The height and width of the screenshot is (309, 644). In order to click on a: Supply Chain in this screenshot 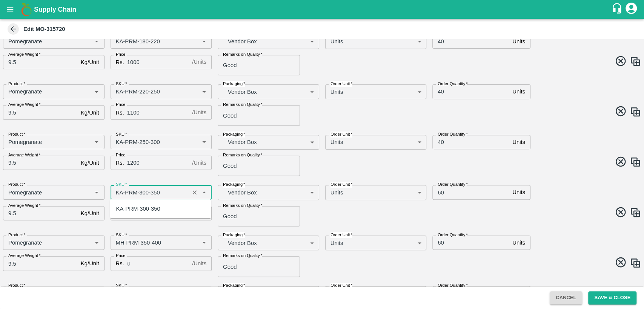, I will do `click(323, 9)`.